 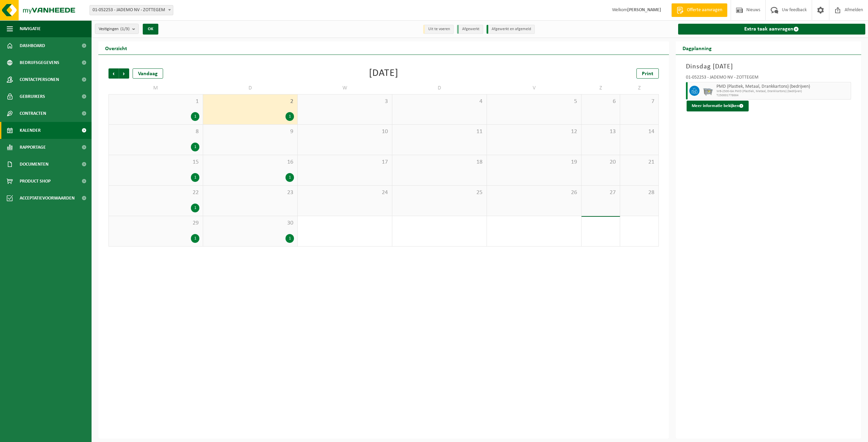 What do you see at coordinates (155, 88) in the screenshot?
I see `td: M` at bounding box center [155, 88].